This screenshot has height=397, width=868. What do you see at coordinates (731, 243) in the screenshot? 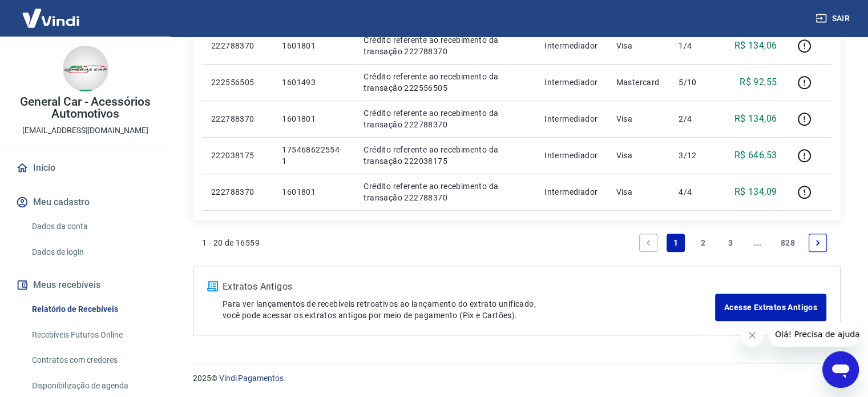
I see `a: Page 3` at bounding box center [731, 243].